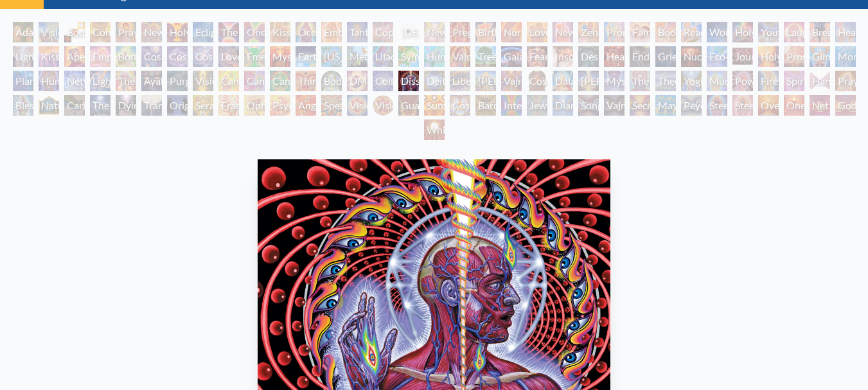  What do you see at coordinates (717, 105) in the screenshot?
I see `div: Steeplehead 1` at bounding box center [717, 105].